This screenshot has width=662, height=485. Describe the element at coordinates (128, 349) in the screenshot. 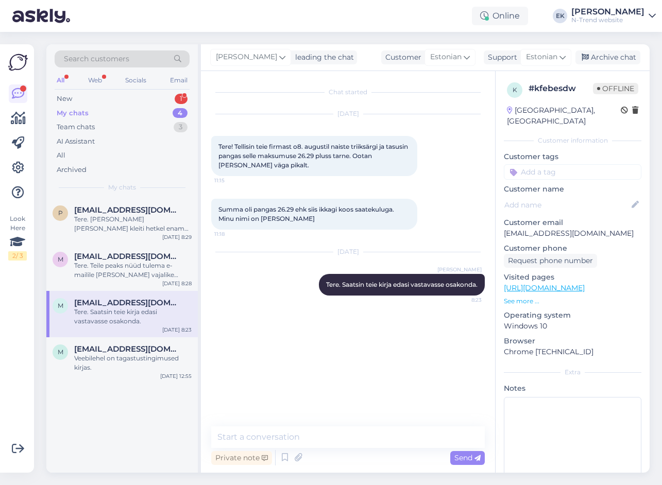

I see `span: mariliisgoldberg@hot.ee` at that location.